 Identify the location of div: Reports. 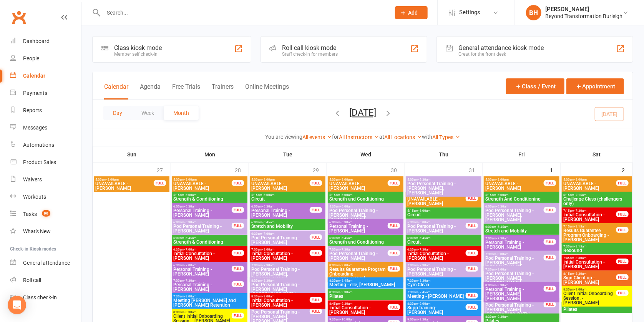
(32, 110).